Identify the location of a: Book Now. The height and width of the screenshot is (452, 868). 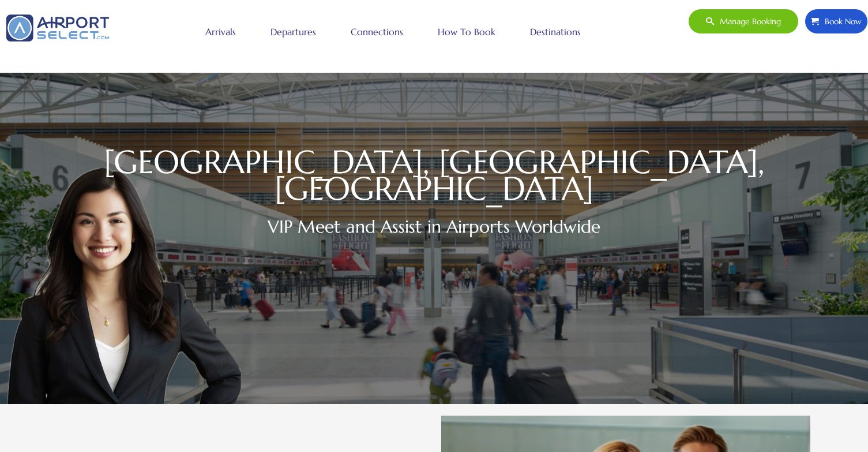
(836, 21).